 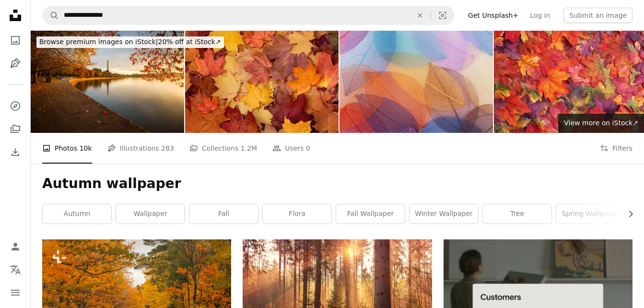 I want to click on a: winter wallpaper, so click(x=443, y=214).